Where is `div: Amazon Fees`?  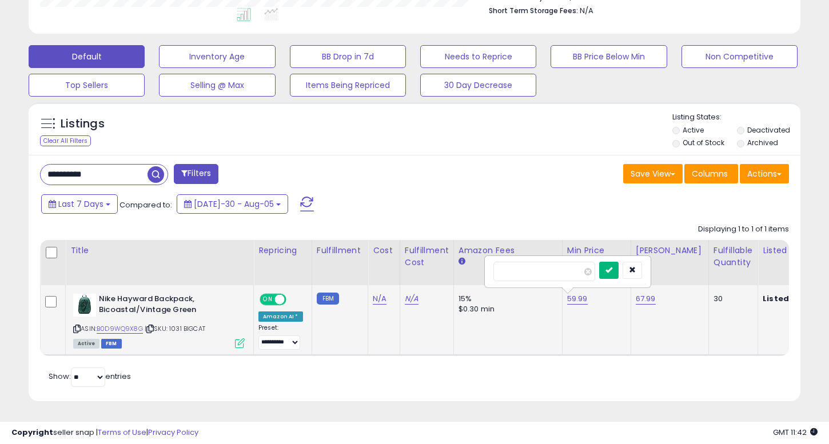
div: Amazon Fees is located at coordinates (508, 251).